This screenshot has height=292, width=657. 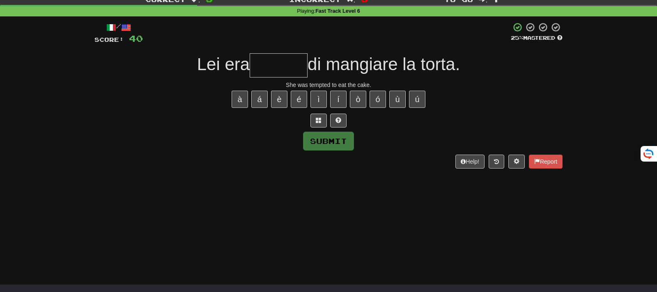 What do you see at coordinates (546, 162) in the screenshot?
I see `button: Report` at bounding box center [546, 162].